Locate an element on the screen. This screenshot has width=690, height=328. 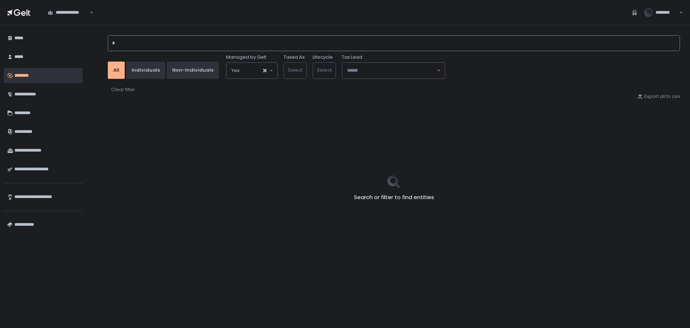
button: Individuals is located at coordinates (146, 70).